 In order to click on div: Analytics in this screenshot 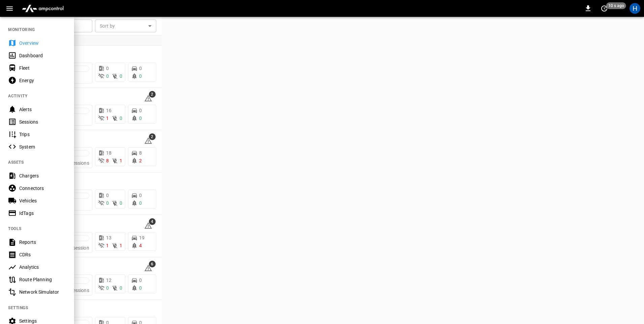, I will do `click(43, 267)`.